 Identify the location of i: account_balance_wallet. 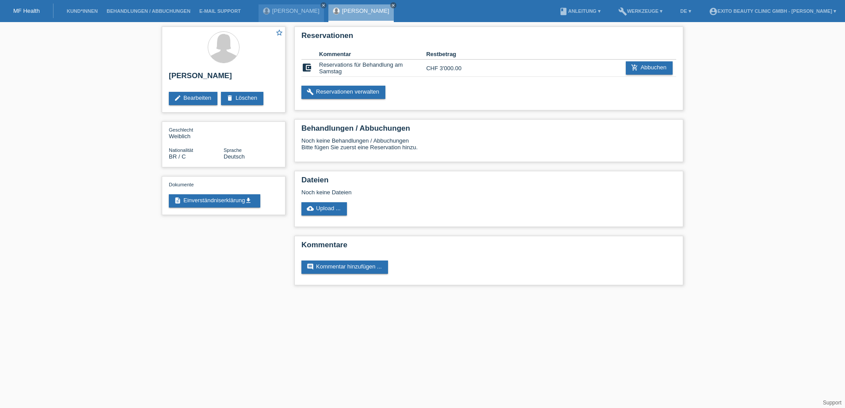
(307, 68).